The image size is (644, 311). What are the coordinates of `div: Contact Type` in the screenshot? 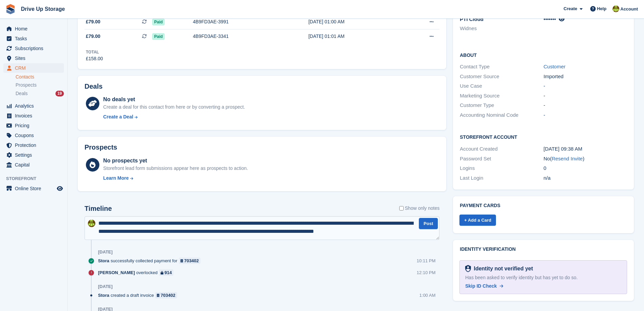 It's located at (502, 67).